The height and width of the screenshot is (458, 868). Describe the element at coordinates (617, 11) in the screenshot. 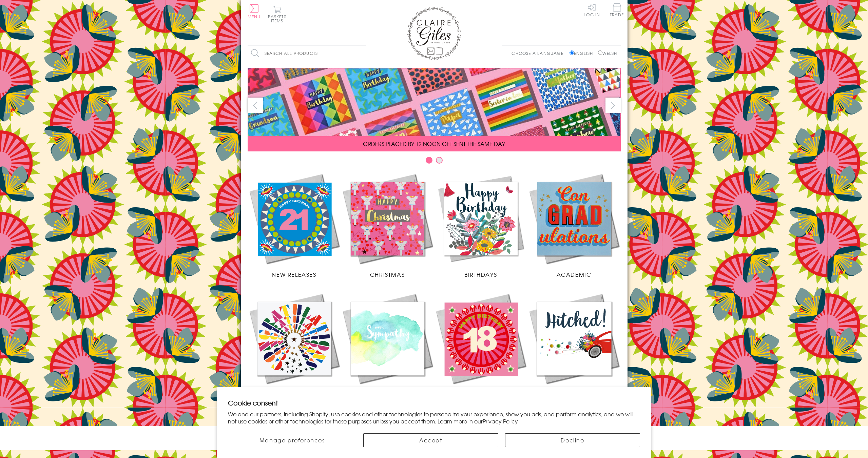

I see `a: Trade` at that location.